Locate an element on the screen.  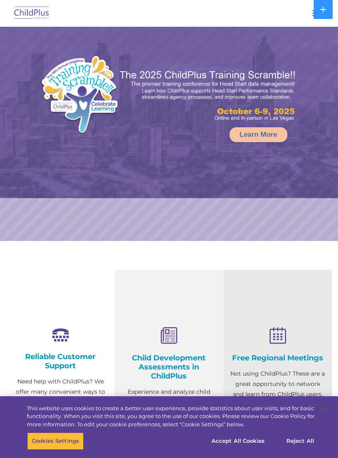
p: Experience and analyze child assessments and Head Start data management in one system with zero c... is located at coordinates (168, 418).